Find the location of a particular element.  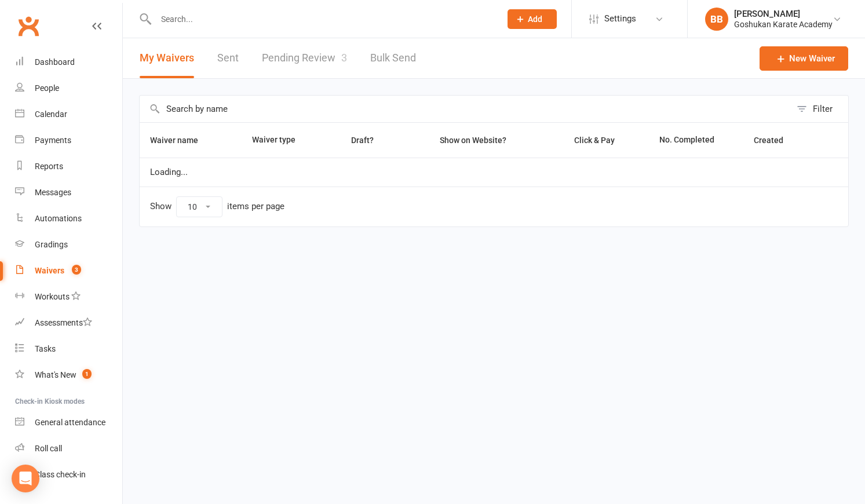

div: What's New is located at coordinates (56, 375).